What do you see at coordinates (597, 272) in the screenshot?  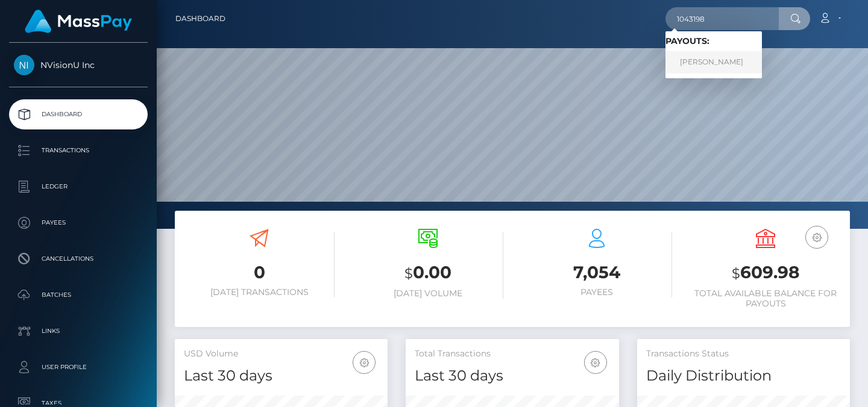 I see `h3: 7,054` at bounding box center [597, 272].